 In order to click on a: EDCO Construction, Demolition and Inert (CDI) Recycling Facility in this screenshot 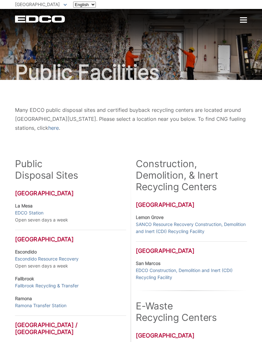, I will do `click(191, 274)`.